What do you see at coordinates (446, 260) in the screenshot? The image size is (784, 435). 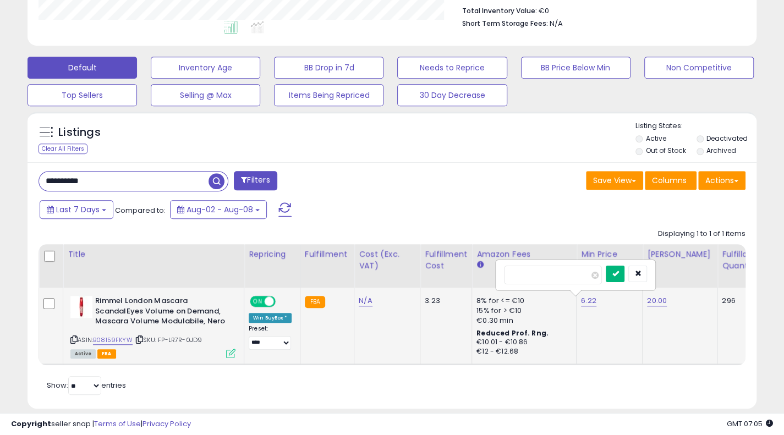 I see `div: Fulfillment Cost` at bounding box center [446, 260].